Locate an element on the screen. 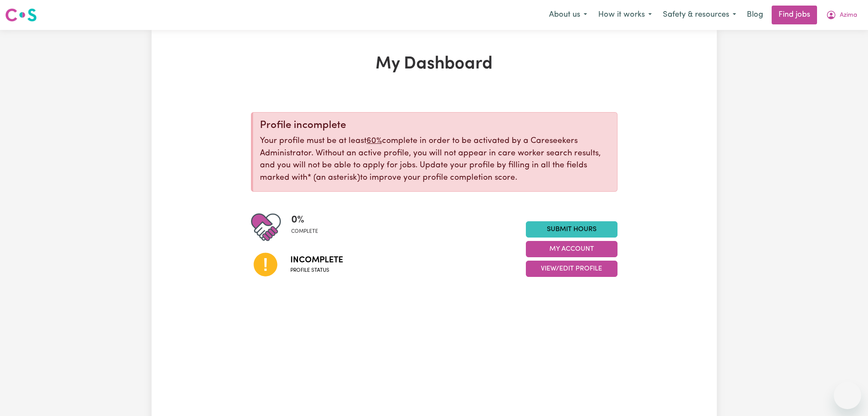 This screenshot has height=416, width=868. h1: My Dashboard is located at coordinates (434, 64).